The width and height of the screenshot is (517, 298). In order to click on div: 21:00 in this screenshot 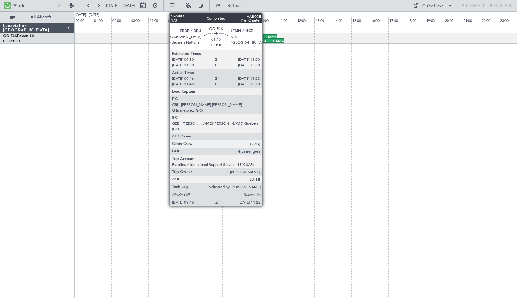, I will do `click(471, 20)`.